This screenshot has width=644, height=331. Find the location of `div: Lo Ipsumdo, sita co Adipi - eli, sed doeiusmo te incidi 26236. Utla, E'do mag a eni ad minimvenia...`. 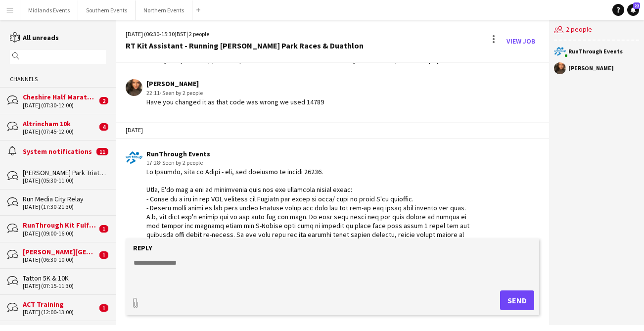

div: Lo Ipsumdo, sita co Adipi - eli, sed doeiusmo te incidi 26236. Utla, E'do mag a eni ad minimvenia... is located at coordinates (309, 235).